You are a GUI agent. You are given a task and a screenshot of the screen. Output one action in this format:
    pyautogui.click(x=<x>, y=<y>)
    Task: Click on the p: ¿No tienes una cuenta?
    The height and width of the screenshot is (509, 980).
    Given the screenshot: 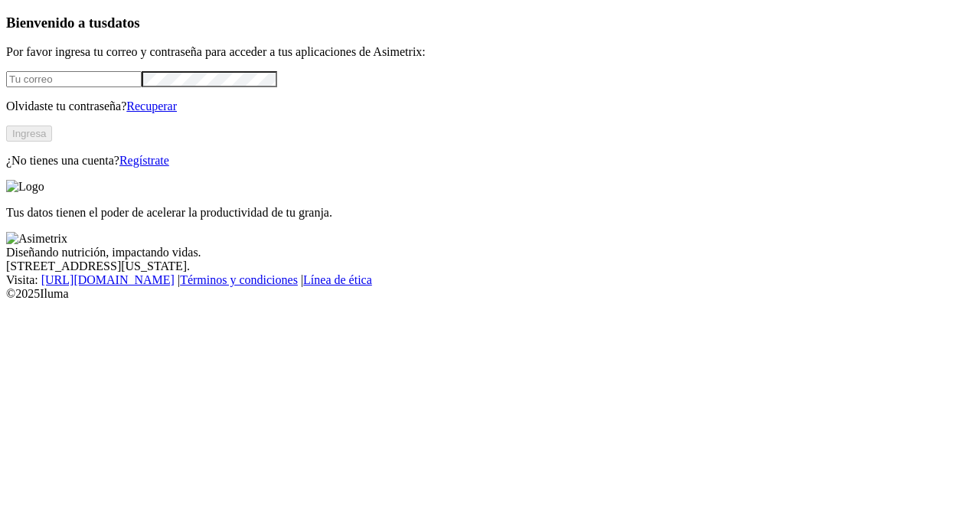 What is the action you would take?
    pyautogui.click(x=490, y=160)
    